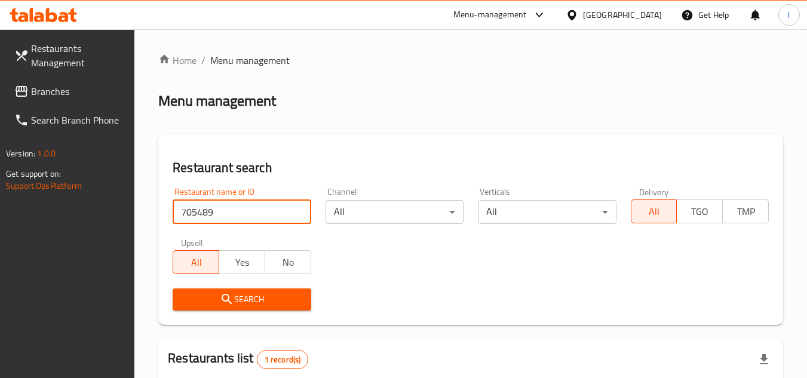  What do you see at coordinates (288, 262) in the screenshot?
I see `button: No` at bounding box center [288, 262].